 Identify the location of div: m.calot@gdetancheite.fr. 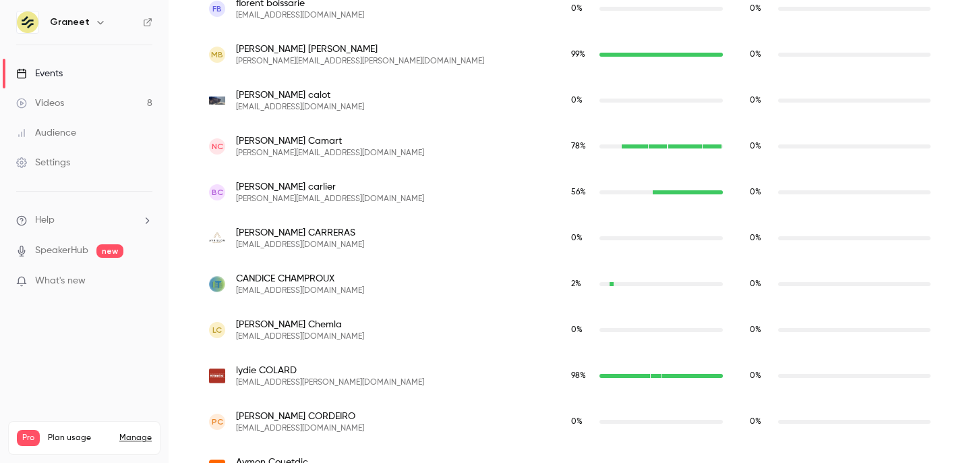
(570, 101).